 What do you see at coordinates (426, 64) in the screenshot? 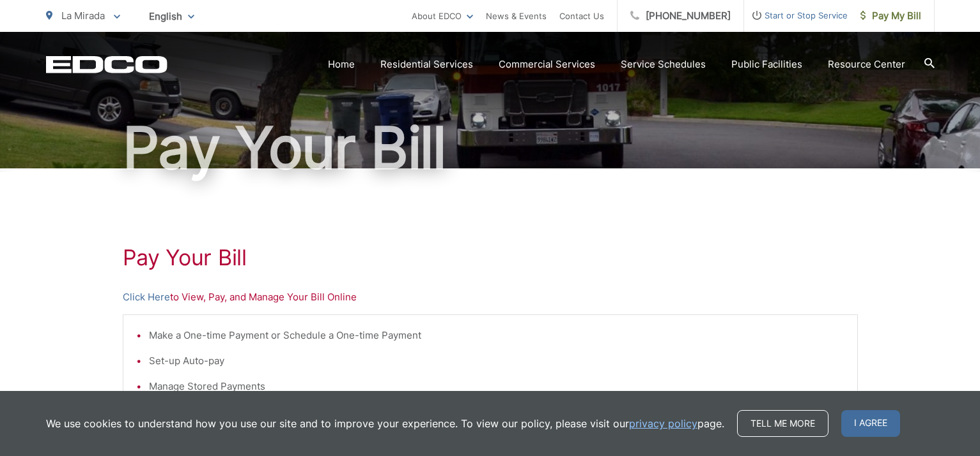
I see `a: Residential Services` at bounding box center [426, 64].